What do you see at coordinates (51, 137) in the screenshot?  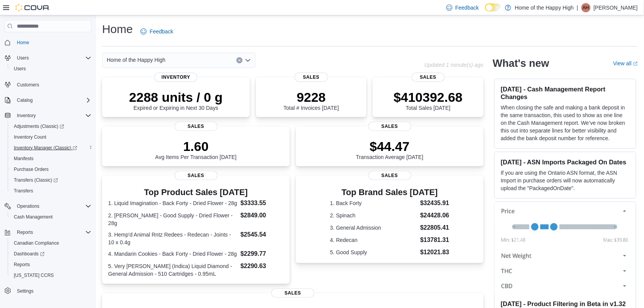 I see `button: Inventory Count` at bounding box center [51, 137].